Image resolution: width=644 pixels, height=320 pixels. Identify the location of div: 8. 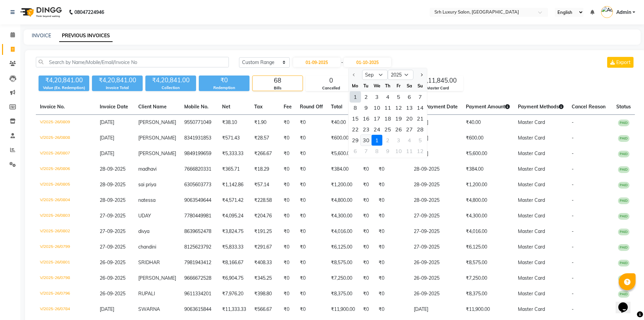
(355, 107).